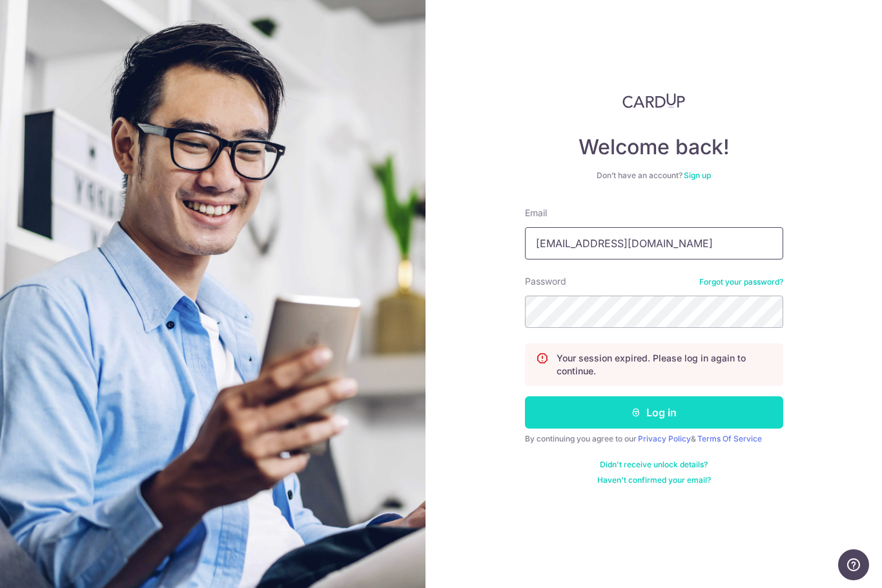  What do you see at coordinates (665, 438) in the screenshot?
I see `a: Privacy Policy` at bounding box center [665, 438].